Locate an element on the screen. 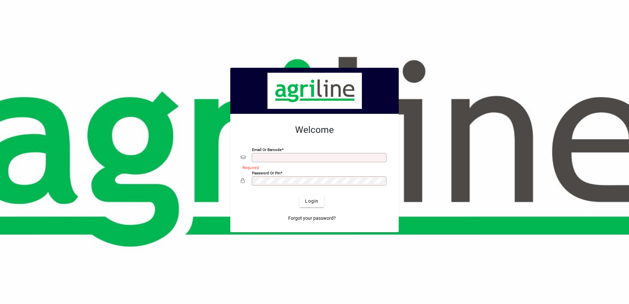 This screenshot has height=304, width=629. mat-label: Email or Barcode is located at coordinates (267, 149).